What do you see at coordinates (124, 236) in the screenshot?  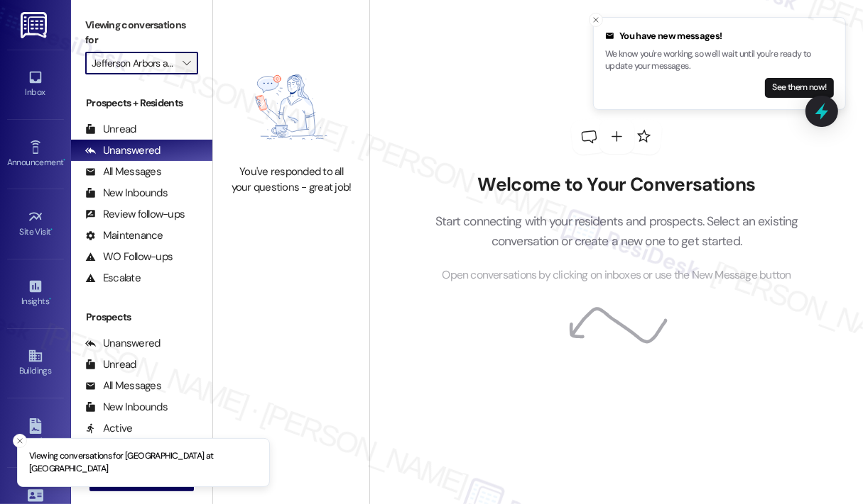 I see `div: Maintenance` at bounding box center [124, 236].